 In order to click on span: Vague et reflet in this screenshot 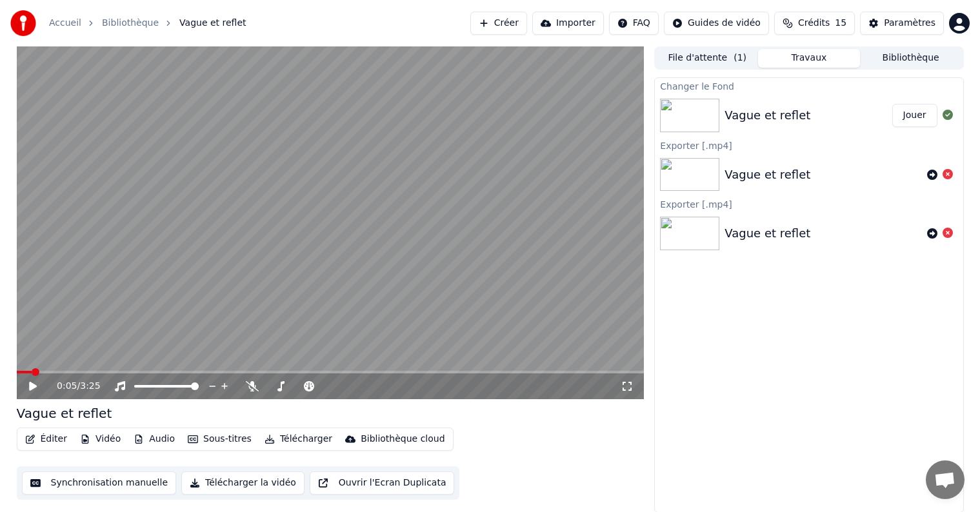, I will do `click(212, 23)`.